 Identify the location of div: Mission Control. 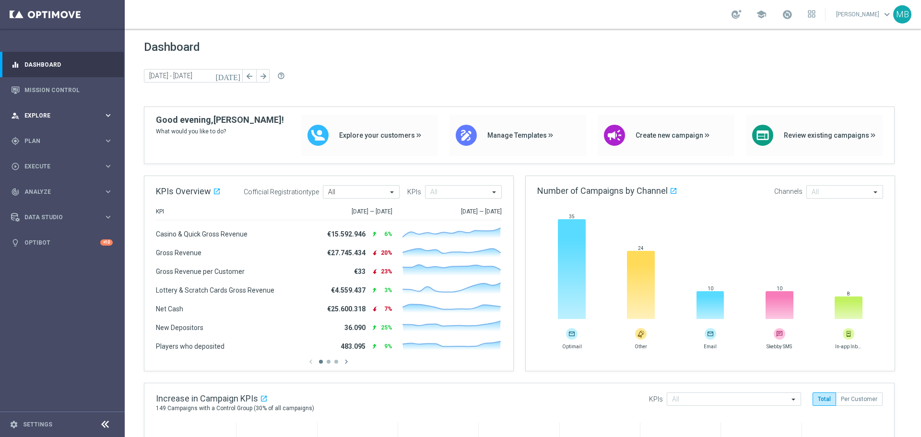
(62, 90).